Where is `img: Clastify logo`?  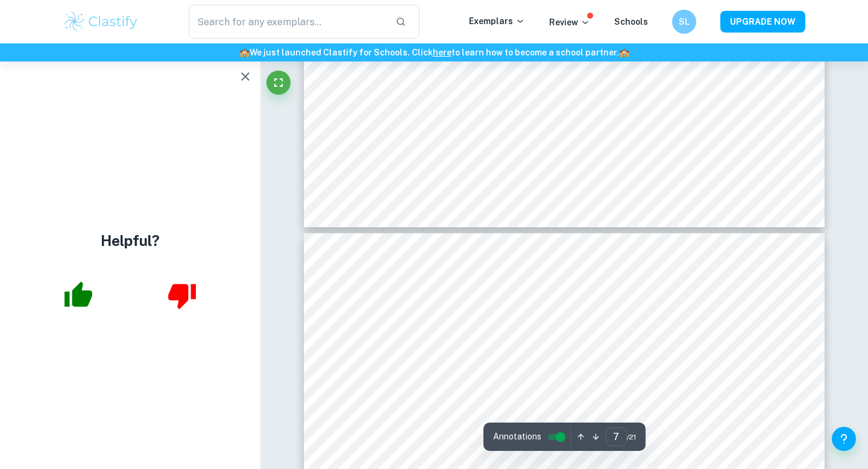 img: Clastify logo is located at coordinates (101, 22).